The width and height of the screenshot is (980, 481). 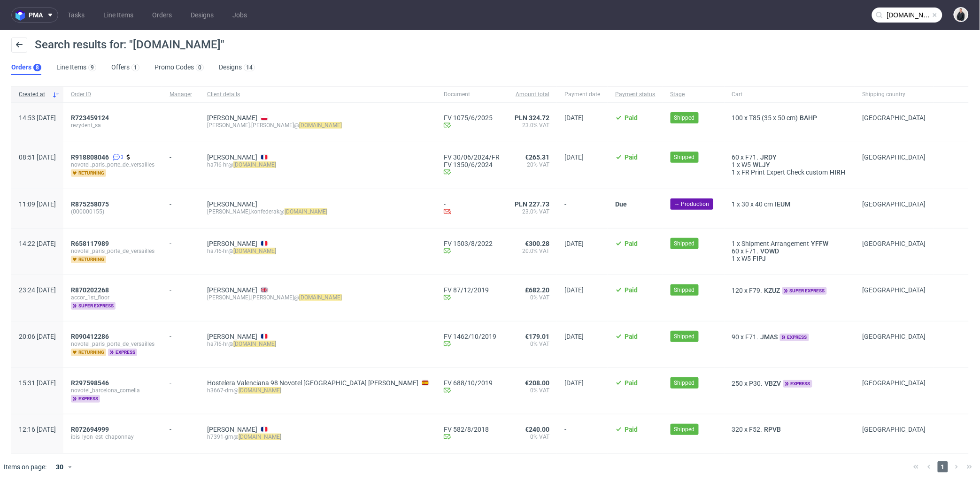 What do you see at coordinates (635, 94) in the screenshot?
I see `span: Payment status` at bounding box center [635, 94].